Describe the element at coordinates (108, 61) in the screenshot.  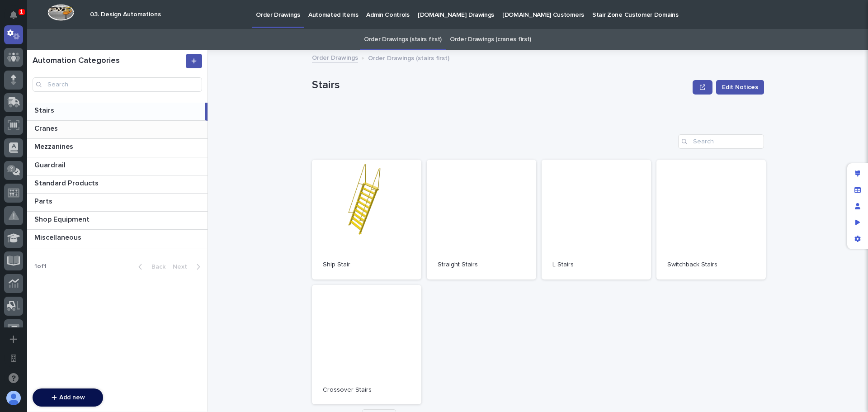
I see `h1: Automation Categories` at that location.